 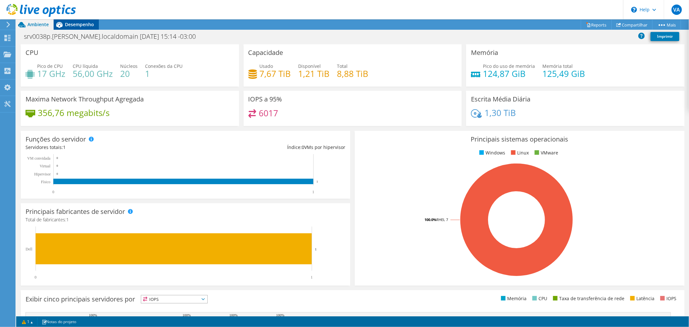 What do you see at coordinates (519, 139) in the screenshot?
I see `h3: Principais sistemas operacionais` at bounding box center [519, 139].